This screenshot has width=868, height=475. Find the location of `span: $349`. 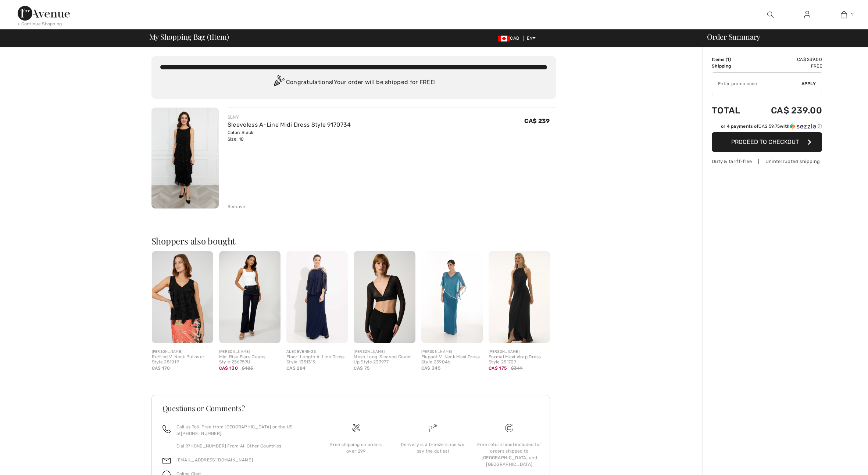

span: $349 is located at coordinates (517, 368).